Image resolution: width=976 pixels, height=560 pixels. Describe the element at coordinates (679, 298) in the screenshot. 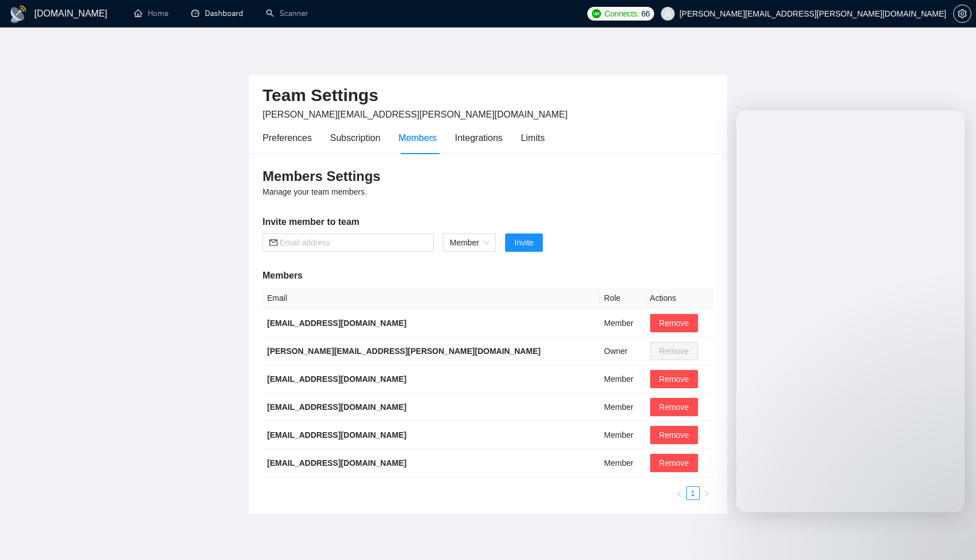

I see `th: Actions` at that location.